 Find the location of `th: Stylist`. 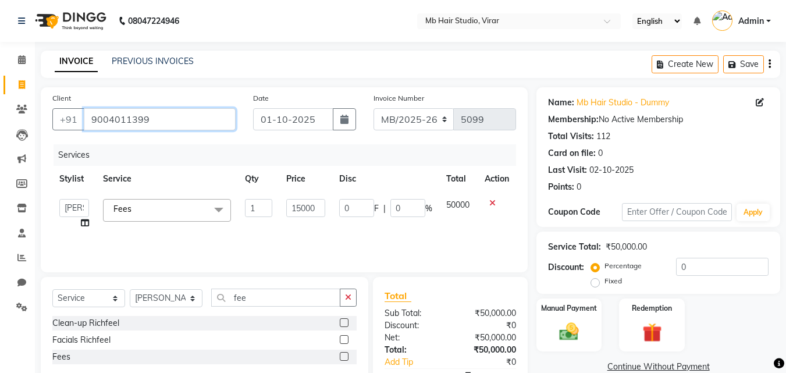

th: Stylist is located at coordinates (74, 179).